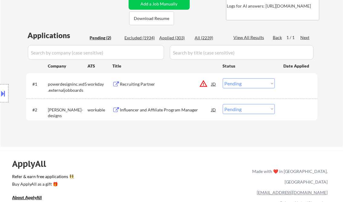 The height and width of the screenshot is (202, 343). Describe the element at coordinates (294, 38) in the screenshot. I see `div: 1 / 1` at that location.